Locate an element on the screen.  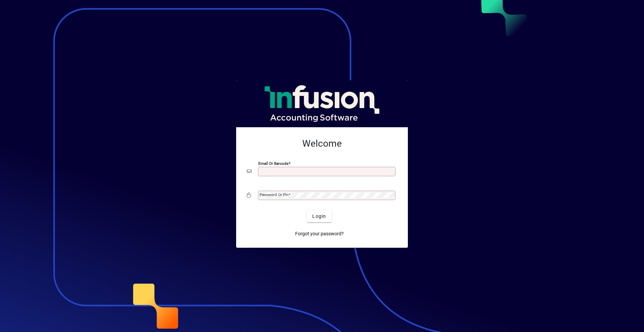
mat-label: Email or Barcode is located at coordinates (273, 163).